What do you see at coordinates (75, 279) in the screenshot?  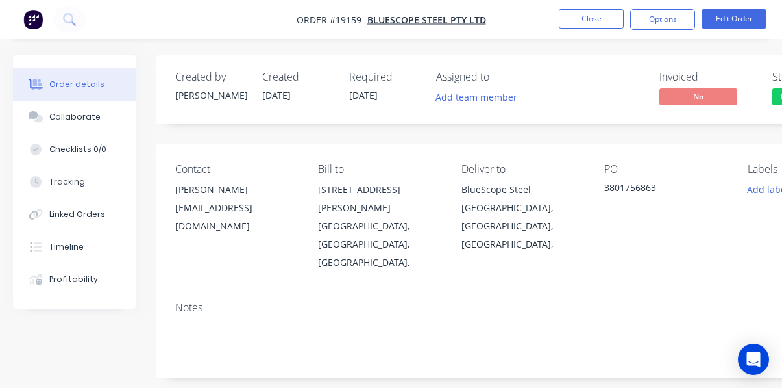 I see `button: Profitability` at bounding box center [75, 279].